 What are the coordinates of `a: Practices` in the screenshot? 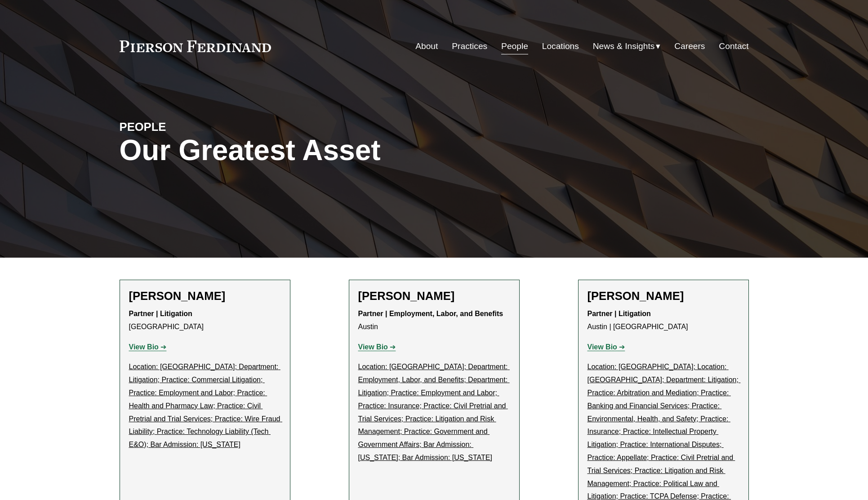 It's located at (470, 46).